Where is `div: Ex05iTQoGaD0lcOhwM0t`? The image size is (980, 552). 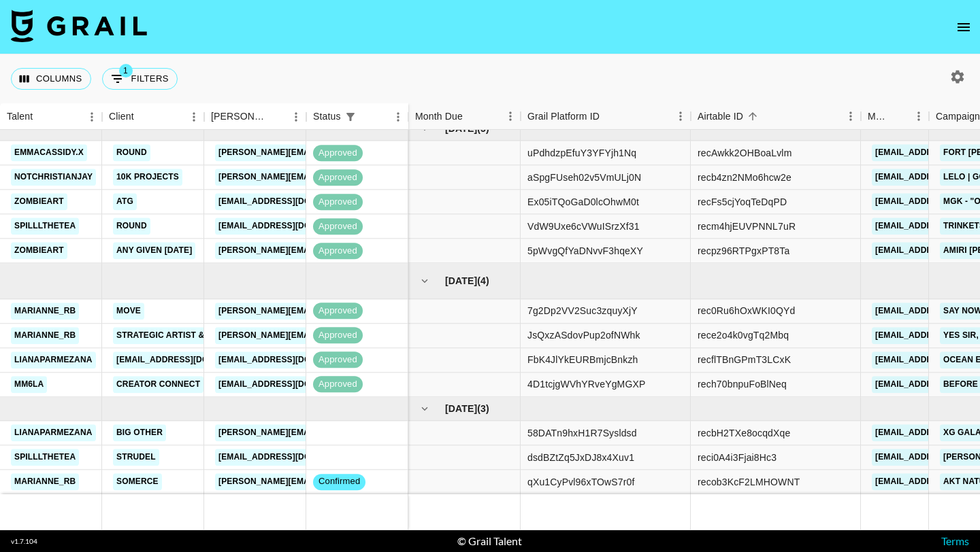
div: Ex05iTQoGaD0lcOhwM0t is located at coordinates (584, 202).